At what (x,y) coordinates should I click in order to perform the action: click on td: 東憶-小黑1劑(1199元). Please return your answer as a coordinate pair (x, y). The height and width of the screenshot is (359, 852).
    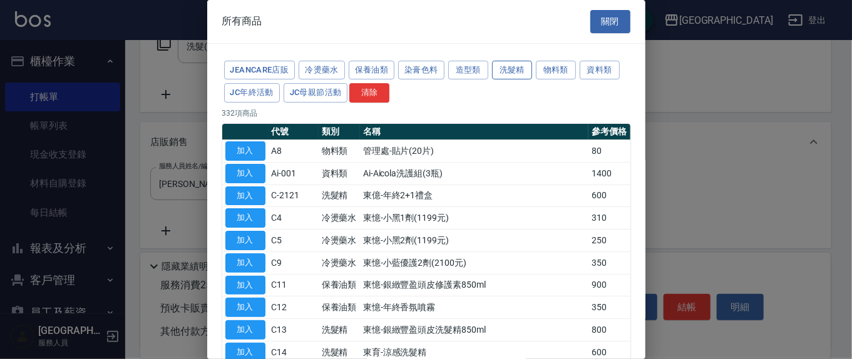
    Looking at the image, I should click on (474, 219).